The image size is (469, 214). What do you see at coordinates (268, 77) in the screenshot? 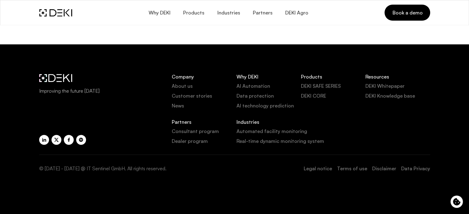
I see `p: Why DEKI` at bounding box center [268, 77].